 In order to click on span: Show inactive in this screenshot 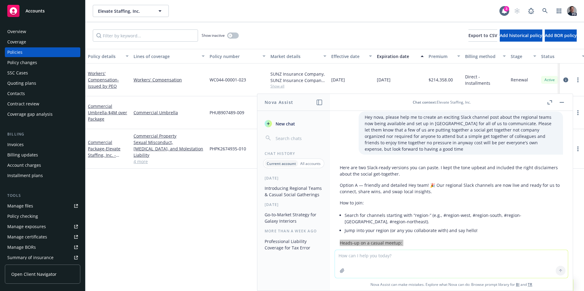, I will do `click(213, 35)`.